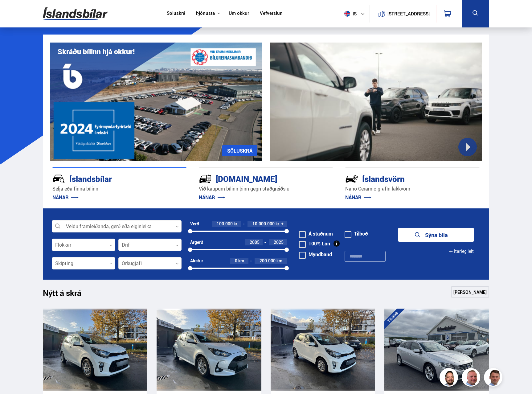  What do you see at coordinates (264, 223) in the screenshot?
I see `span: 10.000.000` at bounding box center [264, 223].